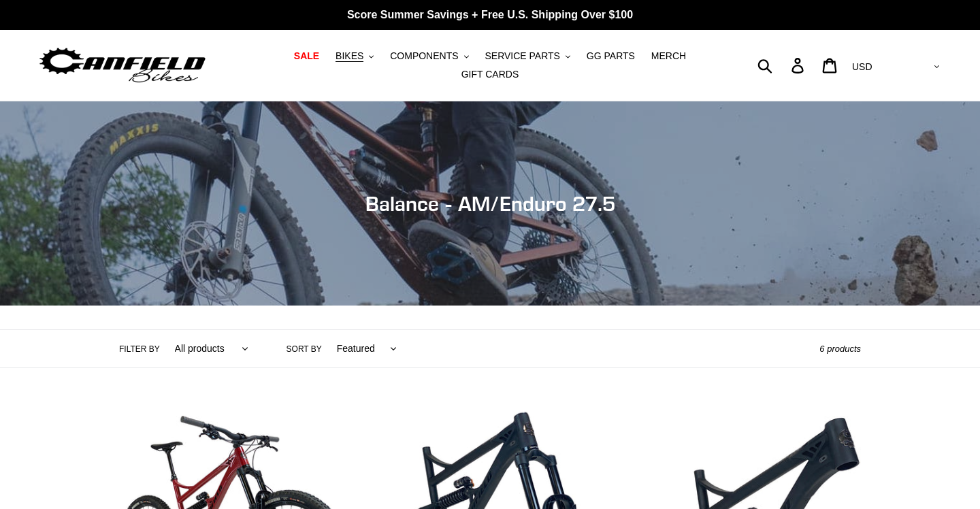 Image resolution: width=980 pixels, height=509 pixels. I want to click on span: BIKES, so click(349, 55).